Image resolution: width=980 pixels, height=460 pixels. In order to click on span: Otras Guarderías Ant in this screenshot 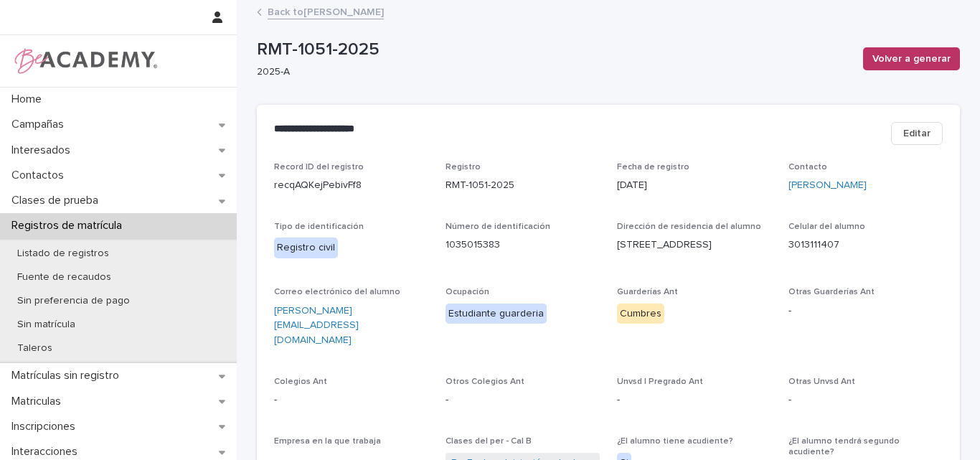, I will do `click(831, 292)`.